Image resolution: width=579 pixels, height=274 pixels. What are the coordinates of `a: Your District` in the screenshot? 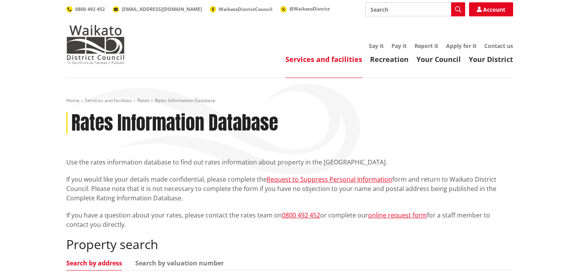 It's located at (491, 59).